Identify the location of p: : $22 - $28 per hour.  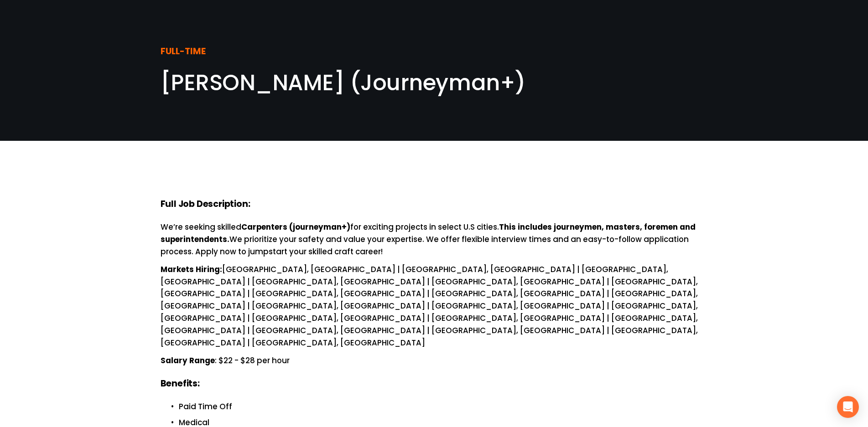
(434, 360).